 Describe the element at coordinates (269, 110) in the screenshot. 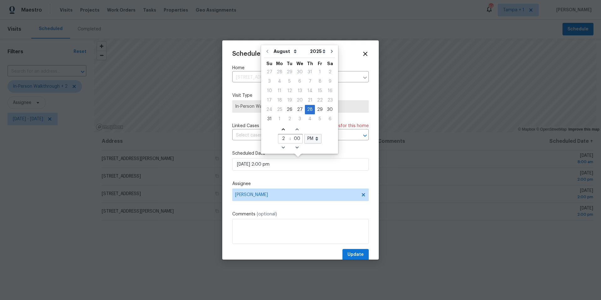

I see `div: Sun Aug 24 2025` at that location.